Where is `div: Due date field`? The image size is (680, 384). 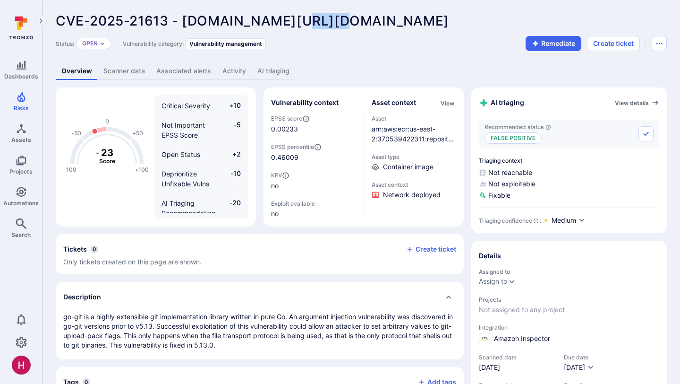
div: Due date field is located at coordinates (579, 362).